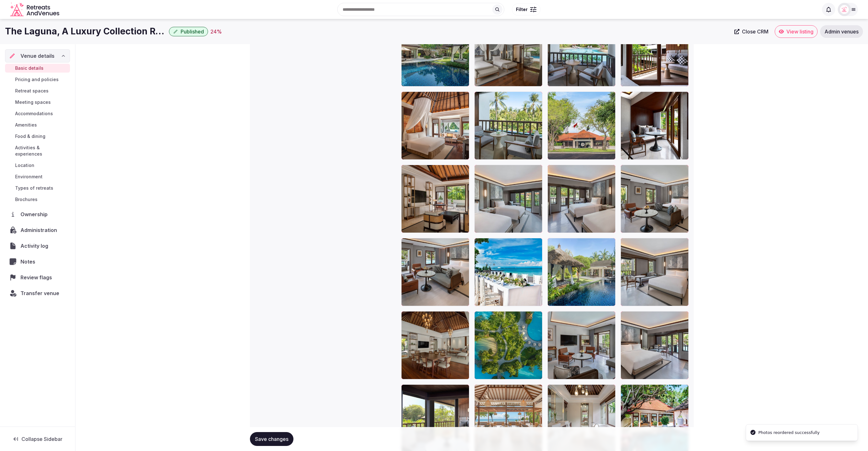  I want to click on div: 1vsVAwvodEmzhJcnoZkSRw_two-bedroom-villa-23386.lc-dpslc-two-bedroom-villa-twinbed-23386:Classic-H..., so click(508, 52).